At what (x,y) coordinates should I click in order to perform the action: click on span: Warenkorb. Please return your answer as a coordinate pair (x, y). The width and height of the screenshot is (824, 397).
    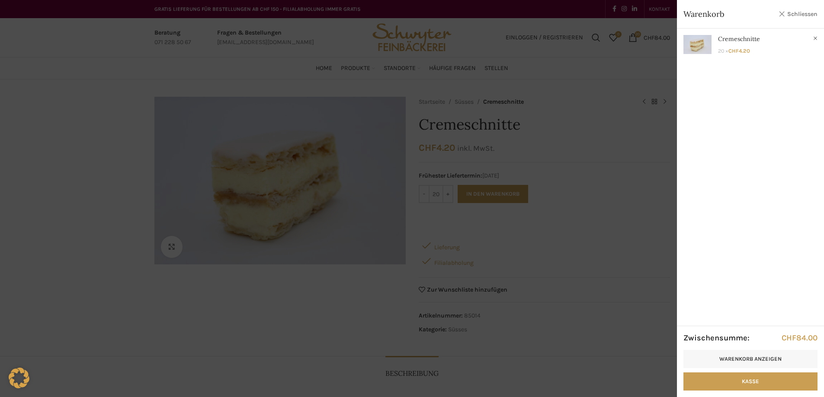
    Looking at the image, I should click on (729, 14).